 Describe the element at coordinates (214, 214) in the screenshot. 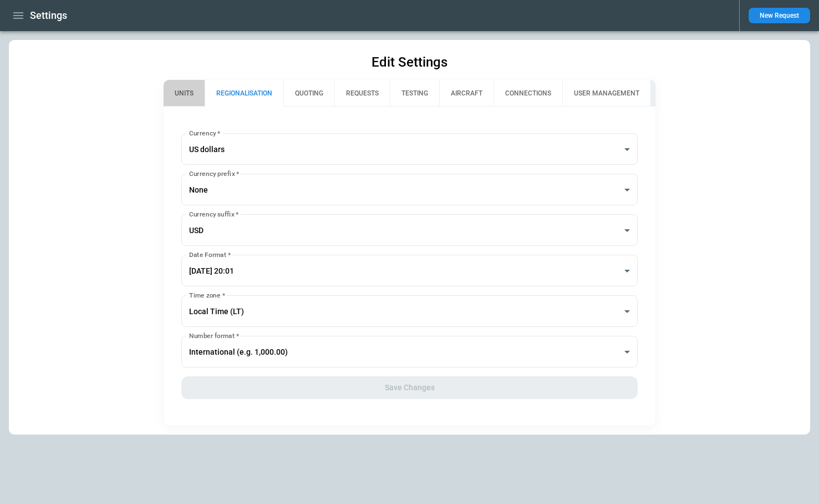

I see `label: Currency suffix` at that location.